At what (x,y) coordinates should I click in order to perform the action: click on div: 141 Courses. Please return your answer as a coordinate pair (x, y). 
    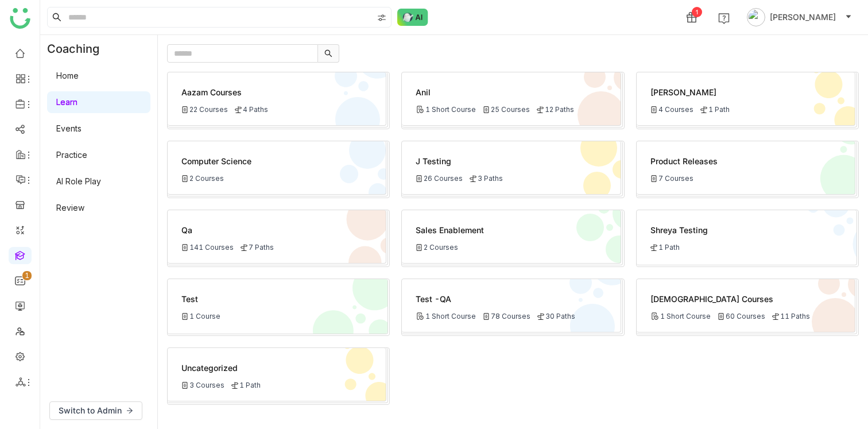
    Looking at the image, I should click on (207, 247).